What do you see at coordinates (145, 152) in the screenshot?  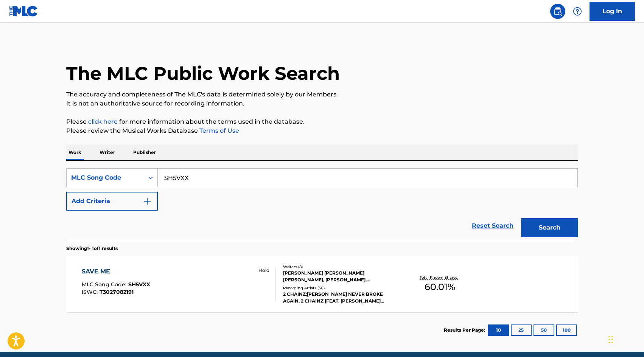 I see `p: Publisher` at bounding box center [145, 152].